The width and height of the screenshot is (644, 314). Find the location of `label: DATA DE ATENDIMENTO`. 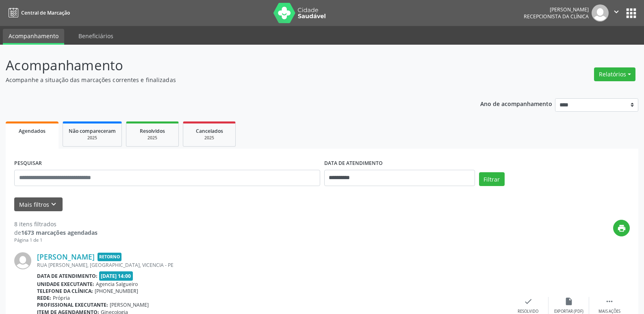

label: DATA DE ATENDIMENTO is located at coordinates (353, 163).